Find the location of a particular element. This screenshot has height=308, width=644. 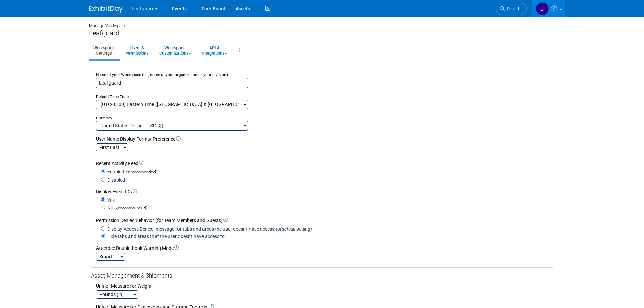

div: Unit of Measure for Weight is located at coordinates (325, 286).